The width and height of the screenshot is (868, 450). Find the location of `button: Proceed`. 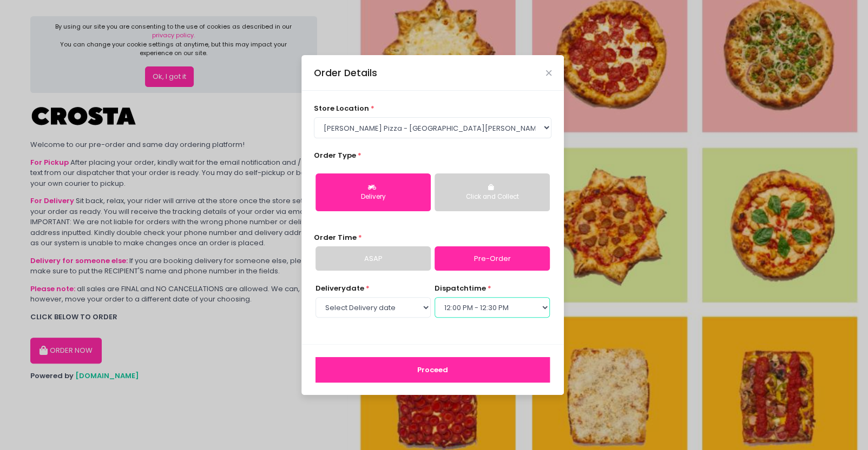

button: Proceed is located at coordinates (432, 370).